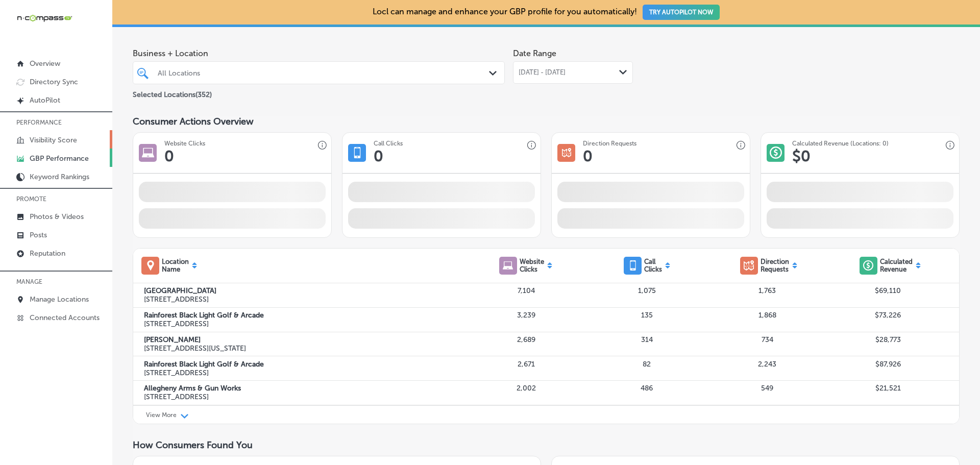  What do you see at coordinates (161, 415) in the screenshot?
I see `p: View More` at bounding box center [161, 415].